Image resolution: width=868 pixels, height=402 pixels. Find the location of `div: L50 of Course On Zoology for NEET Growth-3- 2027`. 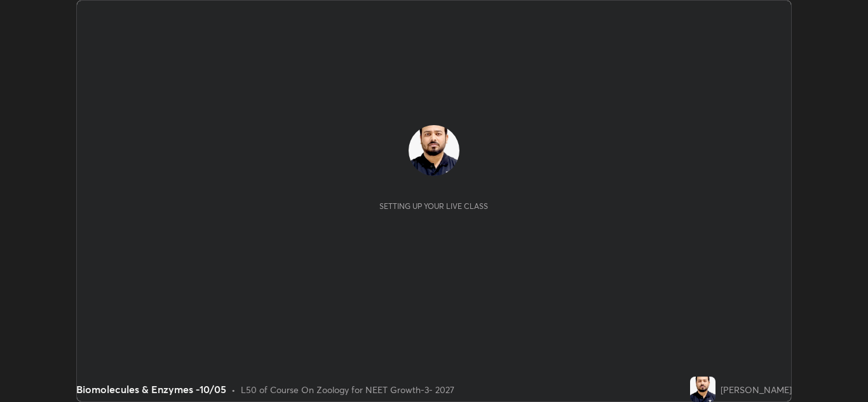

div: L50 of Course On Zoology for NEET Growth-3- 2027 is located at coordinates (348, 389).